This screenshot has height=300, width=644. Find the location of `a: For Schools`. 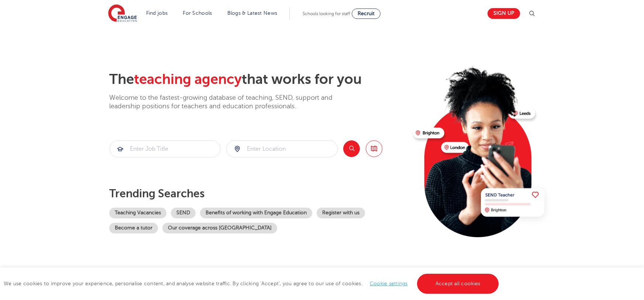

a: For Schools is located at coordinates (197, 13).